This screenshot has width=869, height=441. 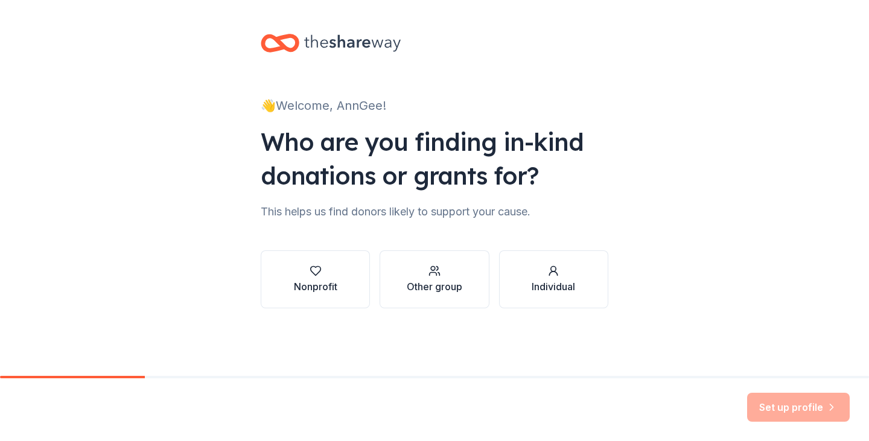 I want to click on button: Other group, so click(x=434, y=279).